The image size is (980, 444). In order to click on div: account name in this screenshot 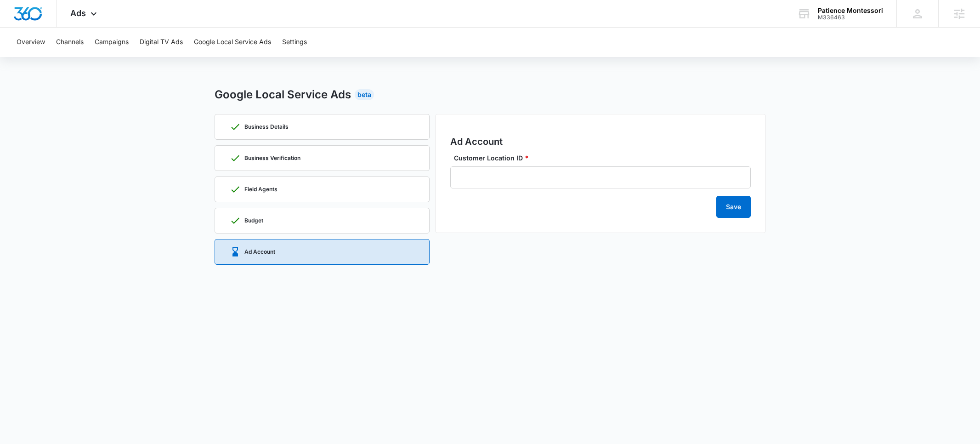, I will do `click(850, 10)`.